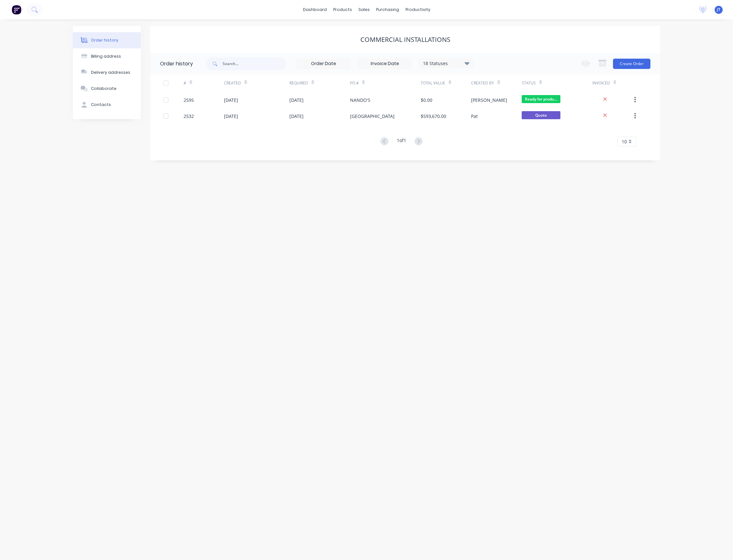 Image resolution: width=733 pixels, height=560 pixels. Describe the element at coordinates (405, 39) in the screenshot. I see `div: Commercial Installations` at that location.